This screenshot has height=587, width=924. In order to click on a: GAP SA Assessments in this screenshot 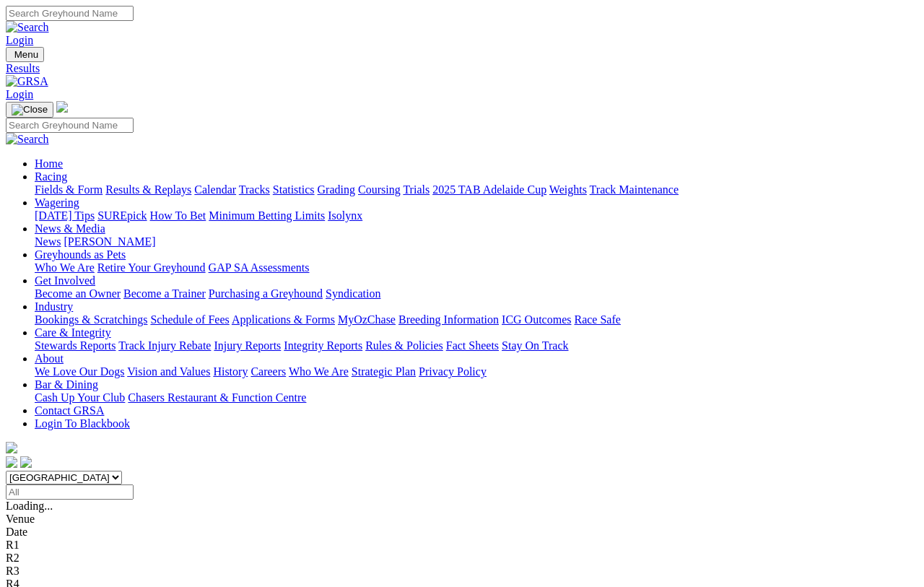, I will do `click(259, 267)`.